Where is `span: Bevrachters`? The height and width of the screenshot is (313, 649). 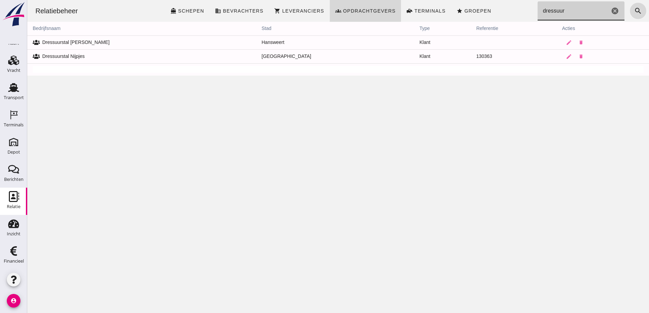 span: Bevrachters is located at coordinates (216, 11).